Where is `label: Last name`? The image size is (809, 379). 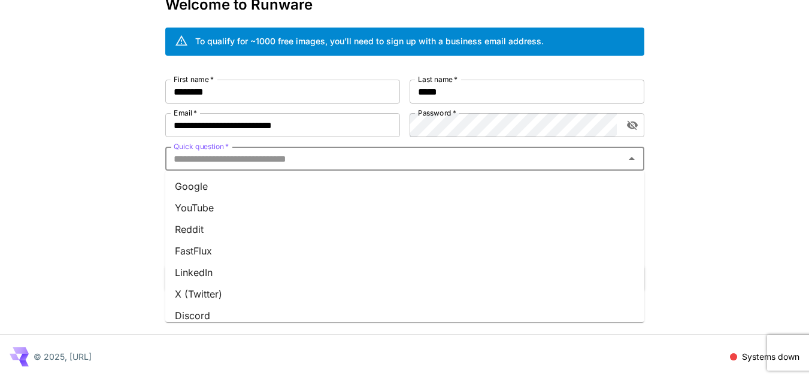 label: Last name is located at coordinates (438, 79).